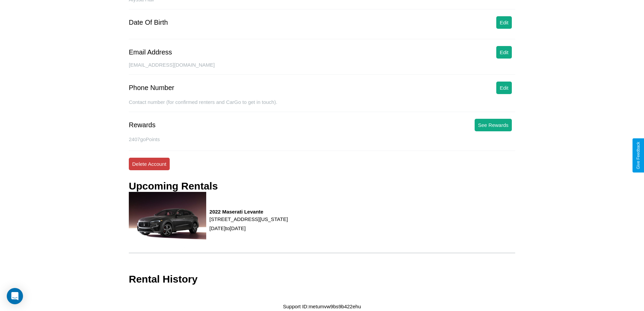  What do you see at coordinates (638, 155) in the screenshot?
I see `div: Give Feedback` at bounding box center [638, 155].